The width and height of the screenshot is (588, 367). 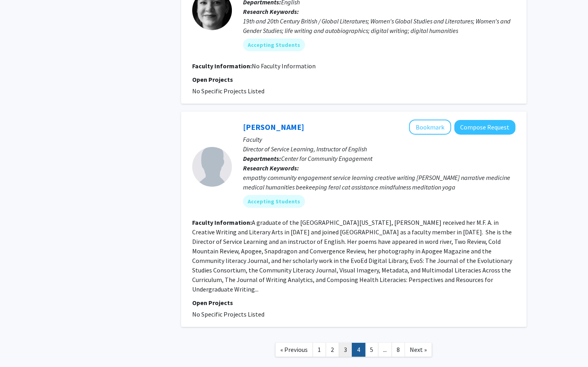 I want to click on a: 8, so click(x=398, y=349).